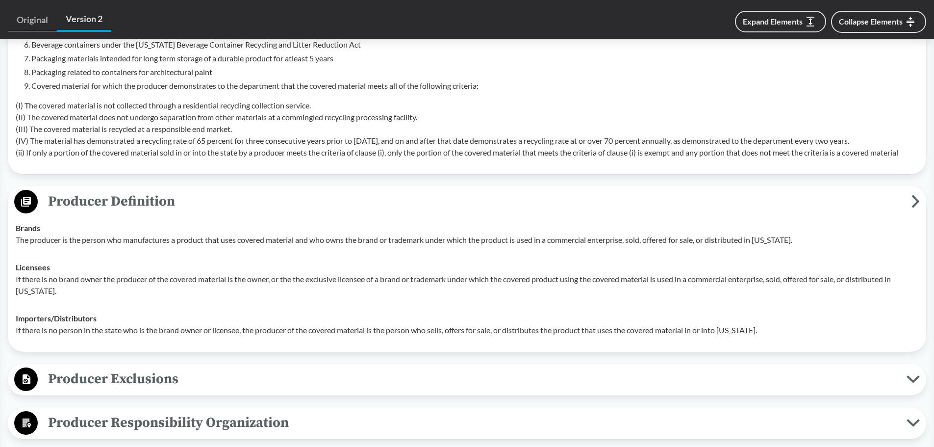  I want to click on p: If there is no person in the state who is the brand owner or licensee, the producer of the covere..., so click(467, 330).